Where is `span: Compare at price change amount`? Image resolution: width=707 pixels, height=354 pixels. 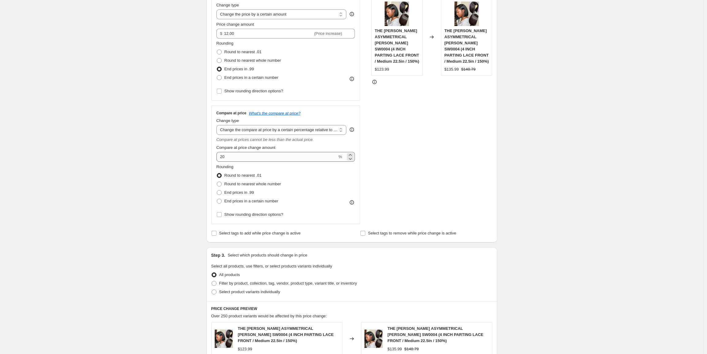 span: Compare at price change amount is located at coordinates (246, 148).